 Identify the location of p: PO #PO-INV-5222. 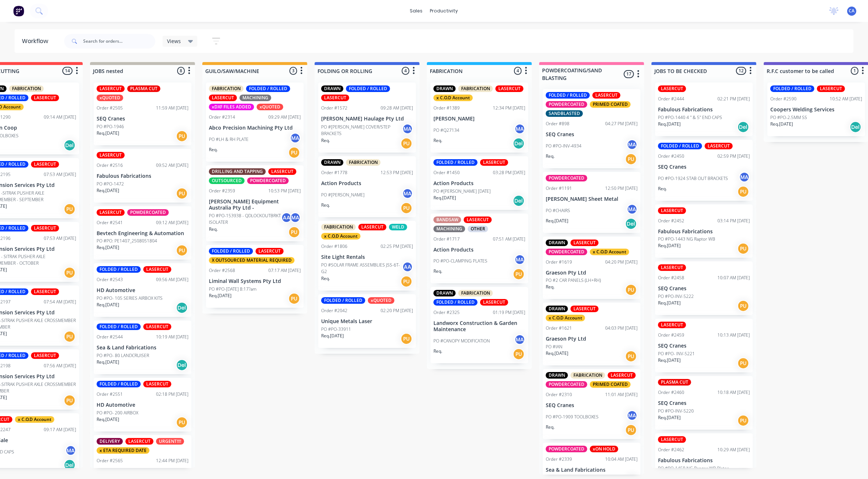
(676, 296).